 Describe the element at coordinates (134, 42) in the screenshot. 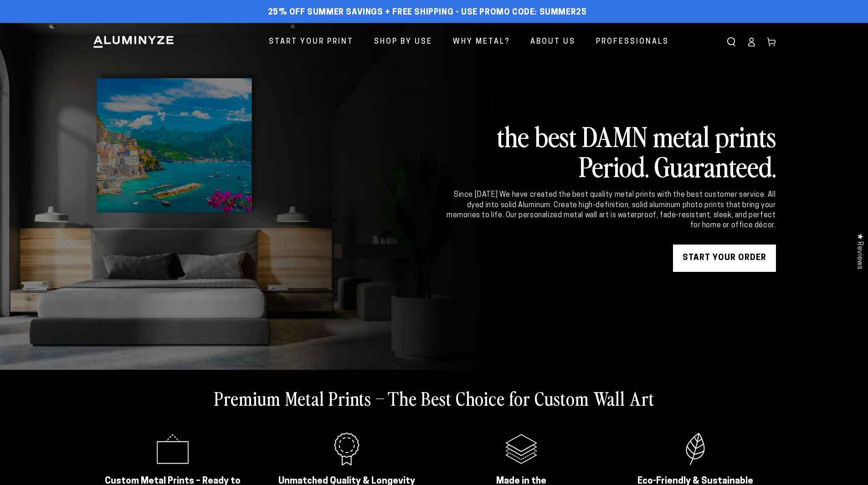

I see `img: Aluminyze` at that location.